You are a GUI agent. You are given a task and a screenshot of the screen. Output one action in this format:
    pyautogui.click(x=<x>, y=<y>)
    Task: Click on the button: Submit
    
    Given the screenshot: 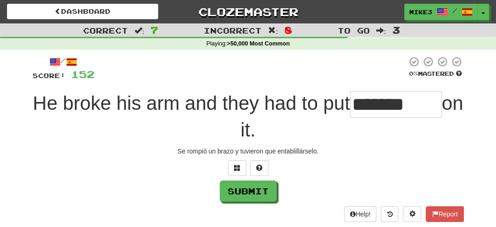 What is the action you would take?
    pyautogui.click(x=248, y=191)
    